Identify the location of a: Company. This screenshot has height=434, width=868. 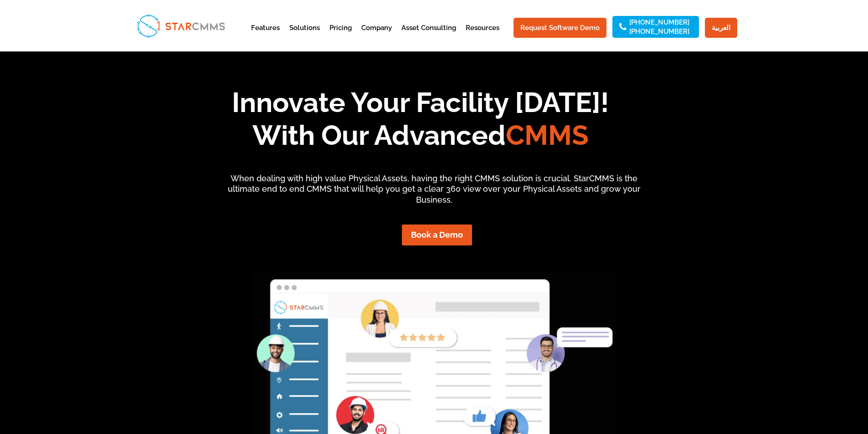
(376, 36).